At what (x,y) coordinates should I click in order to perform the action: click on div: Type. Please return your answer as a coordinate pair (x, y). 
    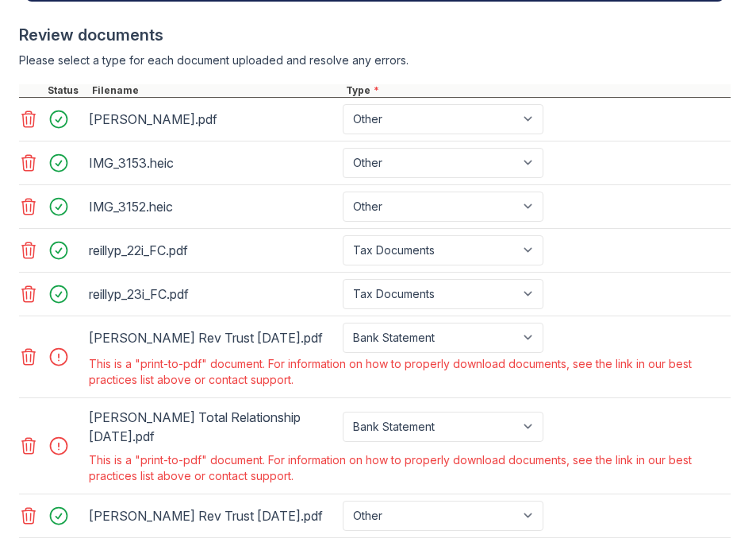
    Looking at the image, I should click on (536, 91).